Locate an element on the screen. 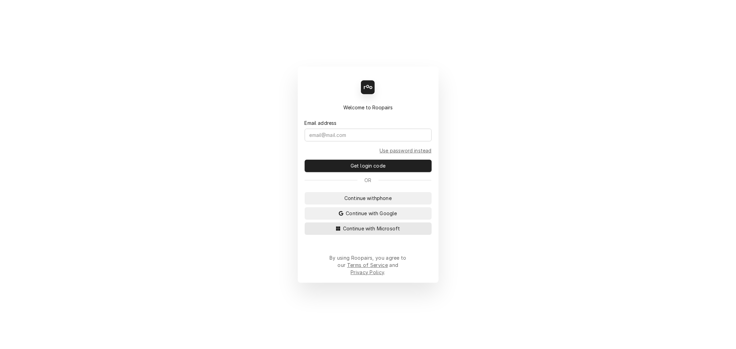 This screenshot has height=349, width=736. a: Go to Email and password form is located at coordinates (405, 150).